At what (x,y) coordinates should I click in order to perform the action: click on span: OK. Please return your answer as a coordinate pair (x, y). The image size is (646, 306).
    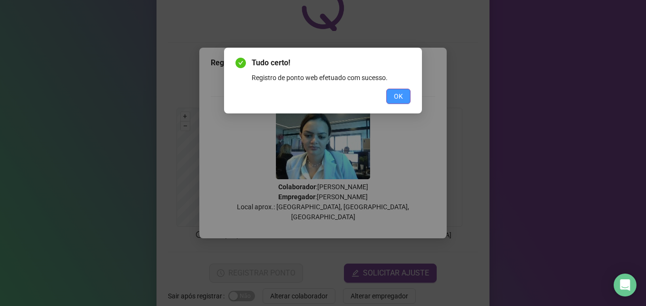
    Looking at the image, I should click on (398, 96).